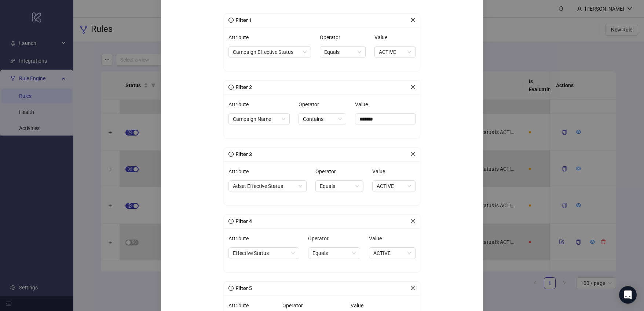  What do you see at coordinates (243, 155) in the screenshot?
I see `span: Filter 3` at bounding box center [243, 155].